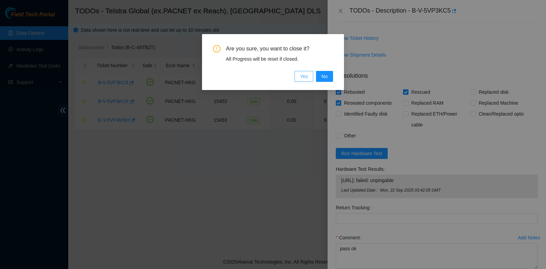 The height and width of the screenshot is (269, 546). What do you see at coordinates (304, 76) in the screenshot?
I see `span: Yes` at bounding box center [304, 76].